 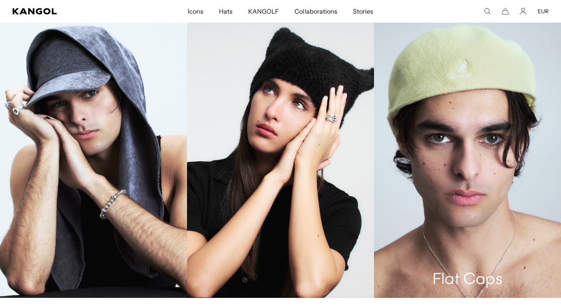 What do you see at coordinates (487, 11) in the screenshot?
I see `summary: Search here` at bounding box center [487, 11].